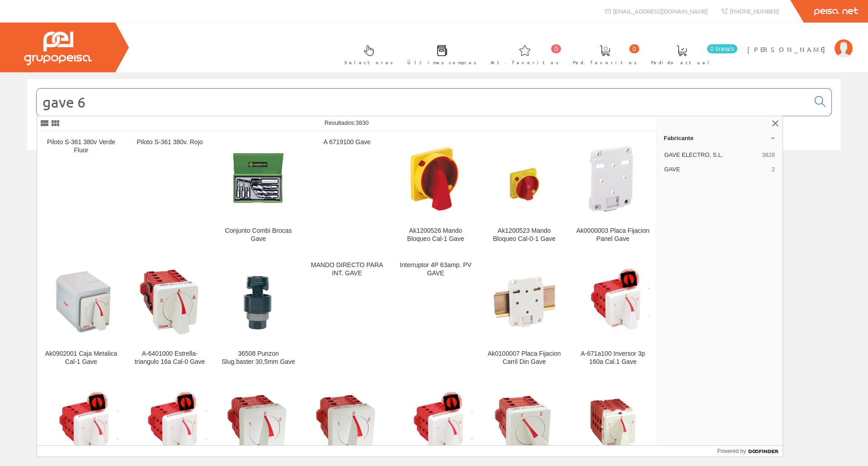 This screenshot has width=868, height=466. Describe the element at coordinates (435, 269) in the screenshot. I see `div: Interruptor 4P 63amp. PV GAVE` at that location.